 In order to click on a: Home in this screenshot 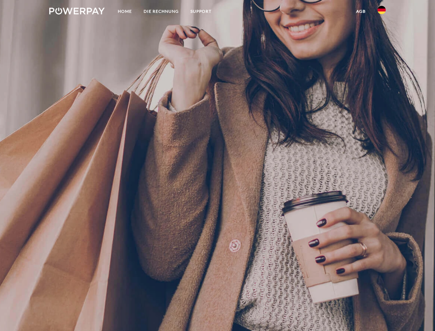, I will do `click(125, 11)`.